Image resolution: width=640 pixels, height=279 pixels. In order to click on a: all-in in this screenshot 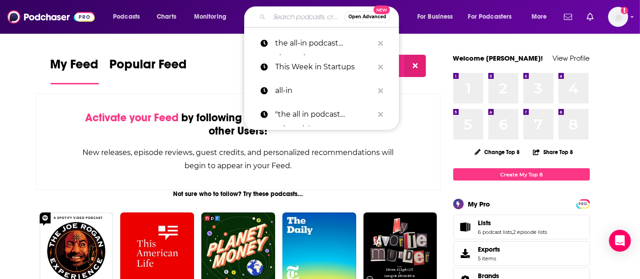, I will do `click(321, 91)`.